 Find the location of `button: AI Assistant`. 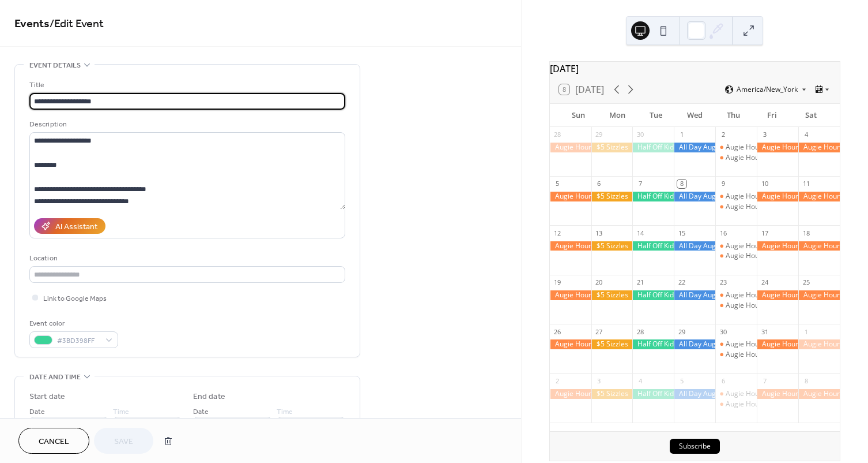

button: AI Assistant is located at coordinates (70, 226).